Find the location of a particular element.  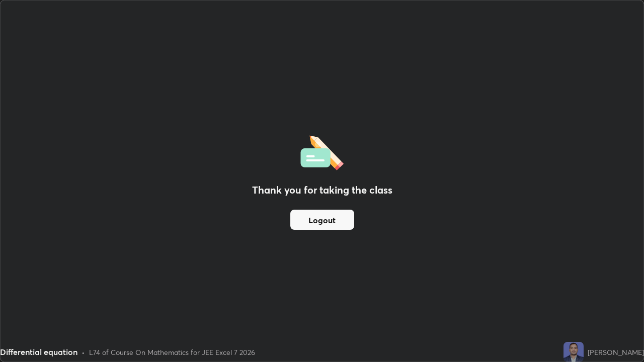

div: L74 of Course On Mathematics for JEE Excel 7 2026 is located at coordinates (172, 352).